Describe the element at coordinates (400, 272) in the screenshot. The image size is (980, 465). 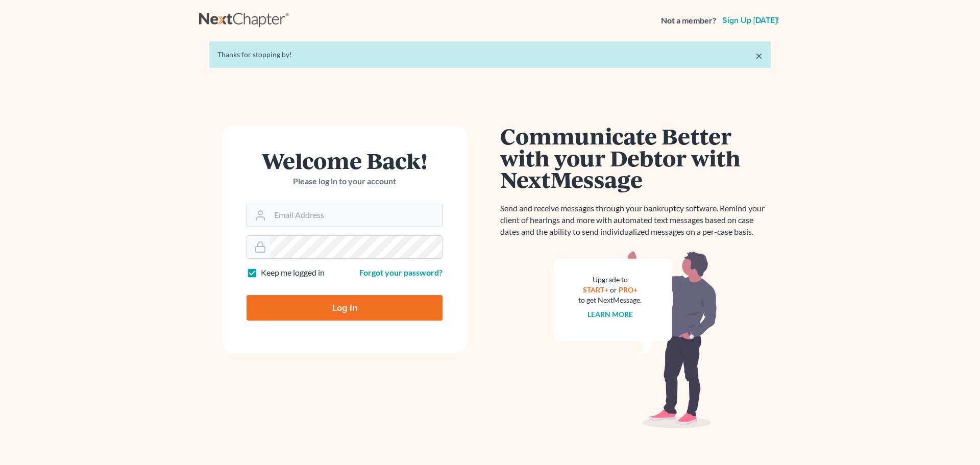
I see `a: Forgot your password?` at that location.